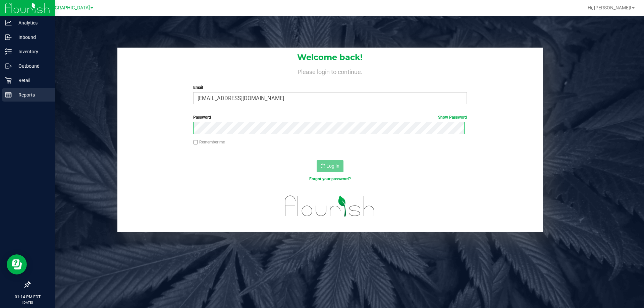  Describe the element at coordinates (330, 179) in the screenshot. I see `a: Forgot your password?` at that location.